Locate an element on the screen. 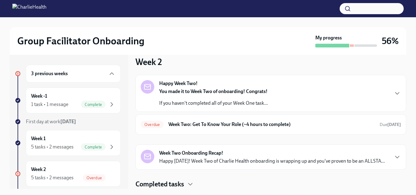  h4: Completed tasks is located at coordinates (160, 184).